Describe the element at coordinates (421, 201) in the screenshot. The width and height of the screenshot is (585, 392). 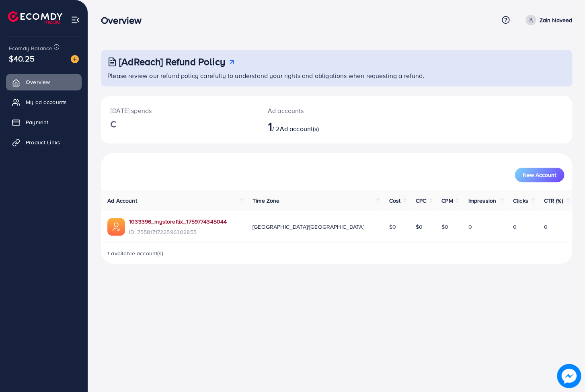
I see `span: CPC` at that location.